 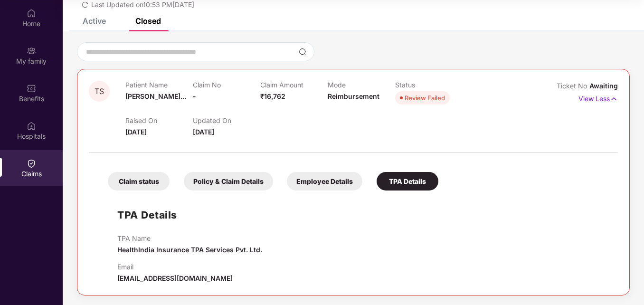 What do you see at coordinates (598, 97) in the screenshot?
I see `p: View Less` at bounding box center [598, 97].